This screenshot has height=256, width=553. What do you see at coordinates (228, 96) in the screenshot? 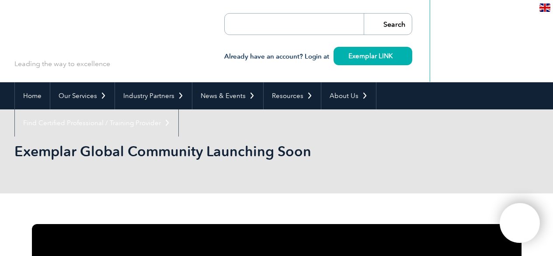
I see `a: News & Events` at bounding box center [228, 96].